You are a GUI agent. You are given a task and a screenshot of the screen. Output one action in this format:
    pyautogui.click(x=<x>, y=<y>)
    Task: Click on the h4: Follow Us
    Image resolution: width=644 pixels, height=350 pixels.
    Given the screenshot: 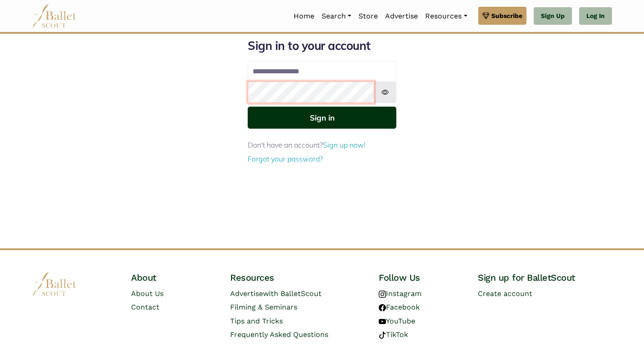 What is the action you would take?
    pyautogui.click(x=421, y=278)
    